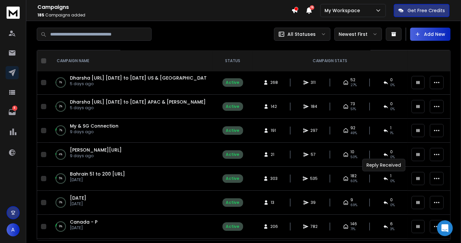 The image size is (461, 243). I want to click on span: 49 %, so click(354, 133).